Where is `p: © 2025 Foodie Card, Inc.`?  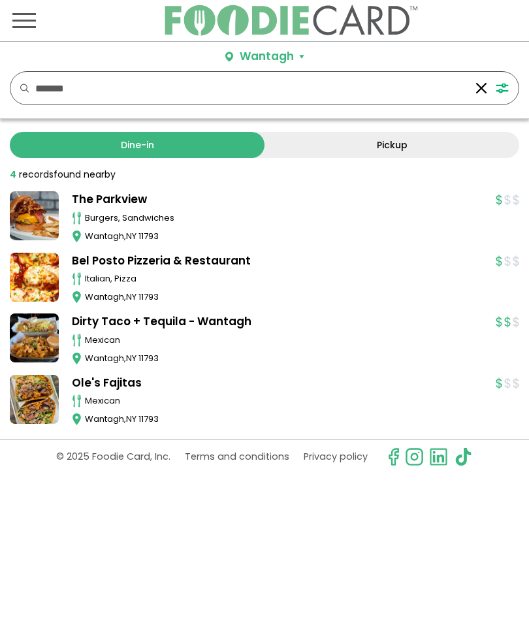 p: © 2025 Foodie Card, Inc. is located at coordinates (113, 457).